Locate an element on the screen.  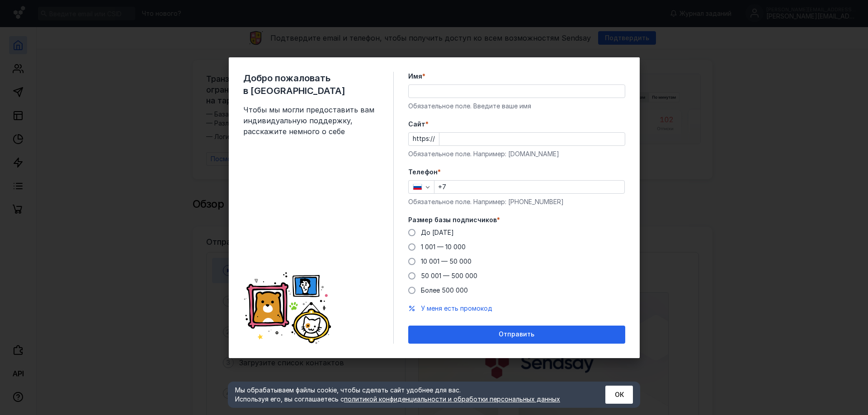
span: 10 001 — 50 000 is located at coordinates (446, 261).